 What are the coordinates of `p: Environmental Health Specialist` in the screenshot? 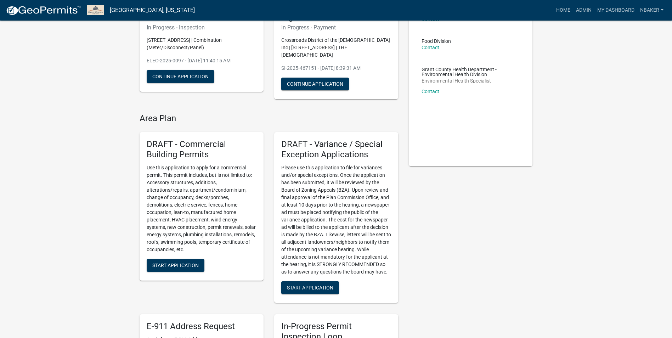 It's located at (471, 81).